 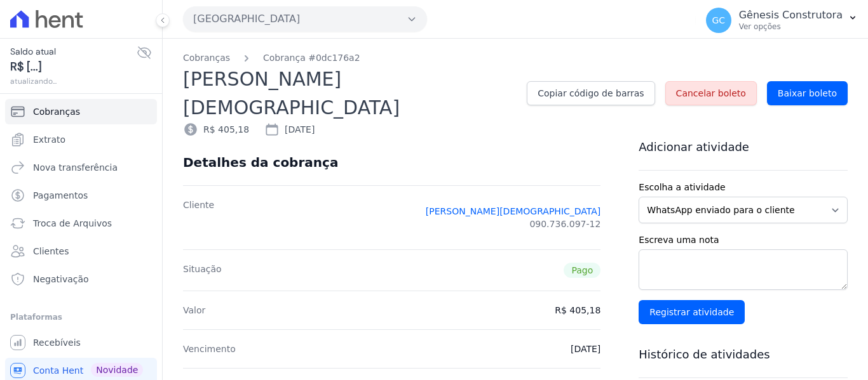 What do you see at coordinates (60, 195) in the screenshot?
I see `span: Pagamentos` at bounding box center [60, 195].